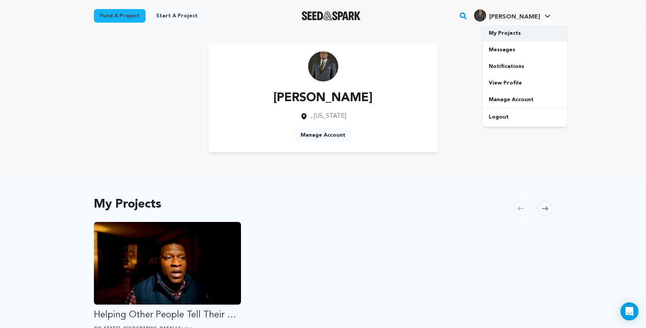  Describe the element at coordinates (525, 117) in the screenshot. I see `a: Logout` at that location.